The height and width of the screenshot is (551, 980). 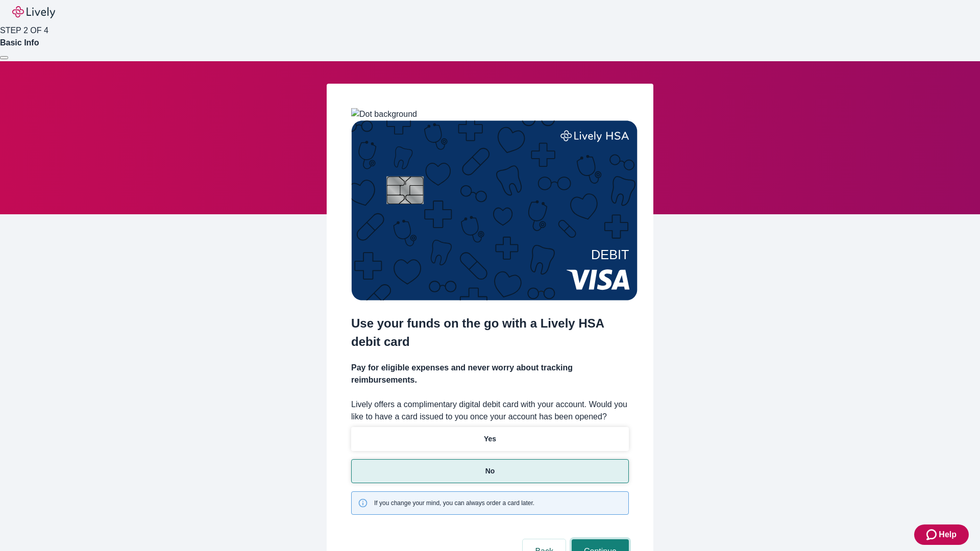 What do you see at coordinates (490, 471) in the screenshot?
I see `p: No` at bounding box center [490, 471].